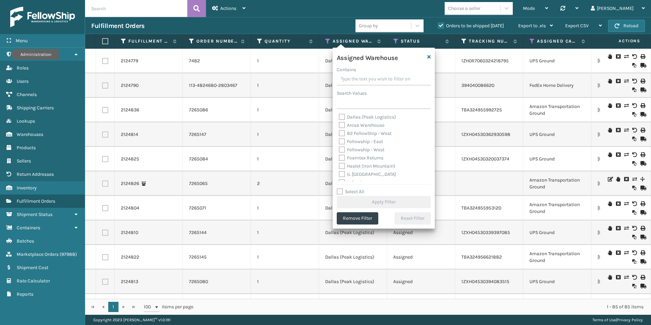 This screenshot has height=325, width=651. What do you see at coordinates (130, 257) in the screenshot?
I see `a: 2124822` at bounding box center [130, 257].